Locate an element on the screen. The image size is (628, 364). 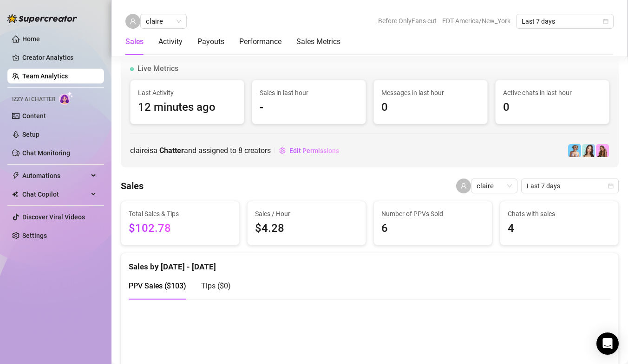
span: 4 is located at coordinates (559, 229).